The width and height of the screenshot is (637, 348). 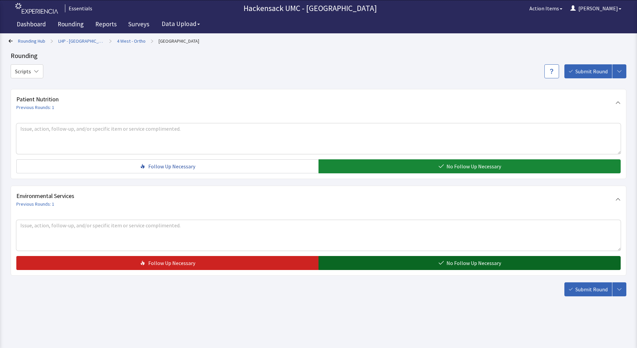 I want to click on a: Dashboard, so click(x=31, y=25).